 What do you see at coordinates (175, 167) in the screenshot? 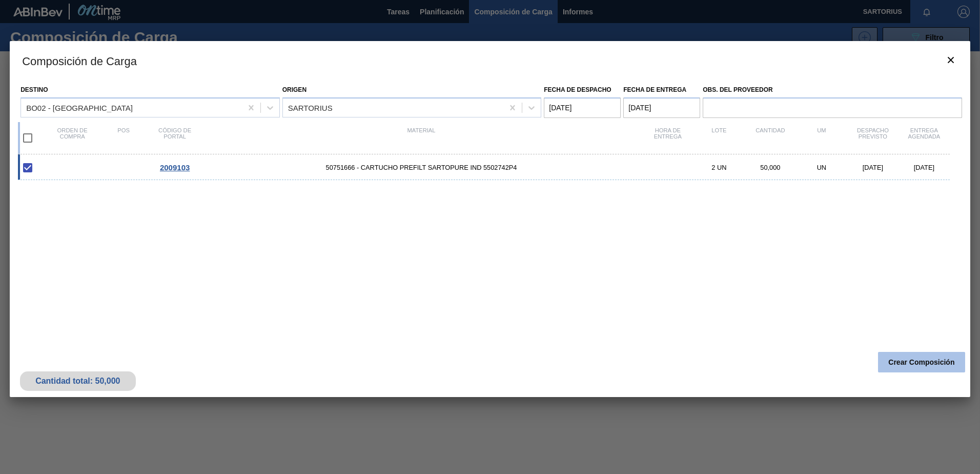
I see `div: Ir al Pedido` at bounding box center [175, 167].